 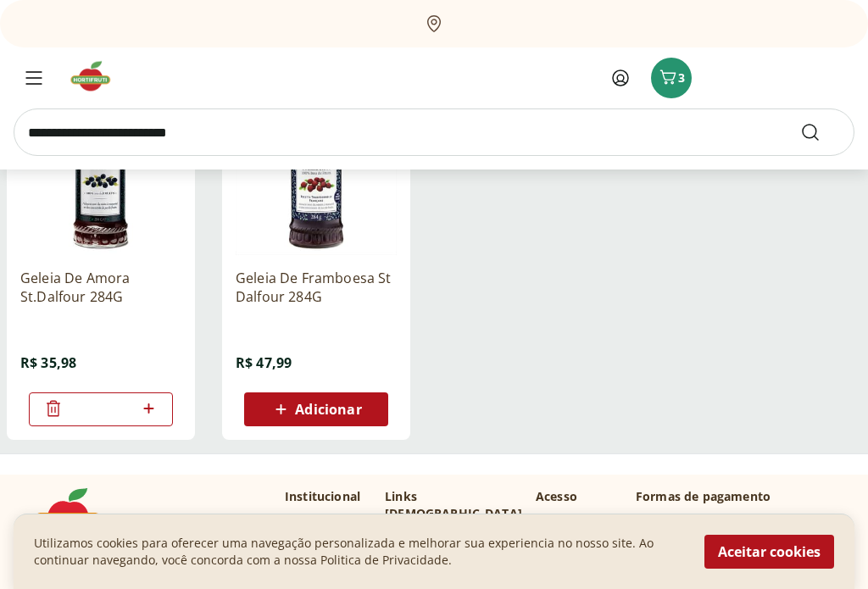 What do you see at coordinates (264, 363) in the screenshot?
I see `span: R$ 47,99` at bounding box center [264, 363].